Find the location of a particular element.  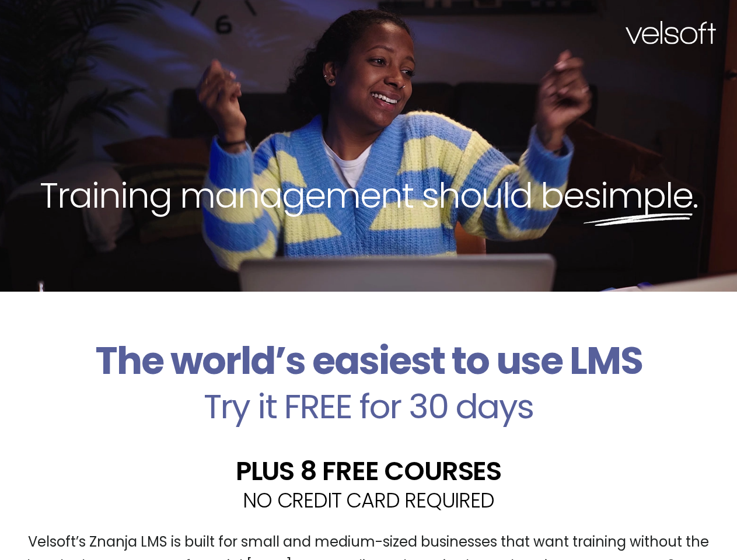

span: simple is located at coordinates (638, 195).